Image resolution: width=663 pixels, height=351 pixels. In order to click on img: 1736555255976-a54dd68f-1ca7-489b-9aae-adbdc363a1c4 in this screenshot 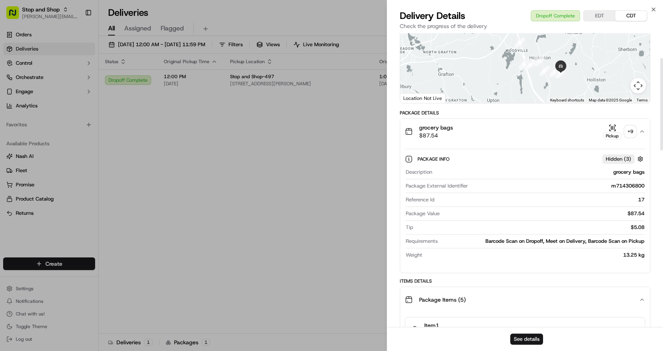, I will do `click(15, 82)`.